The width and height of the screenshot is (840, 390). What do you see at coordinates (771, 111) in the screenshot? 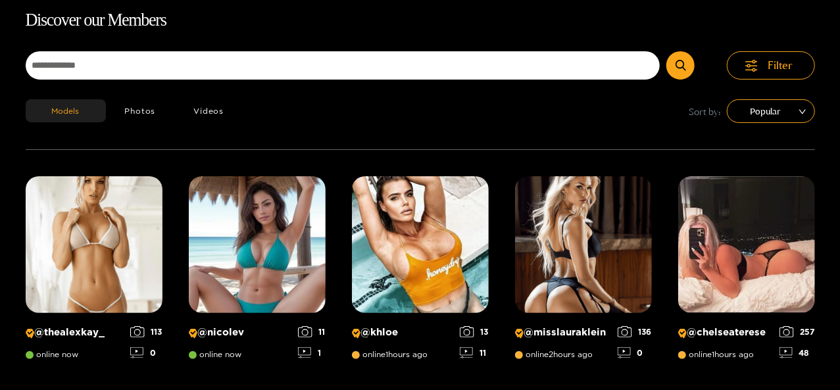
I see `span: Popular` at bounding box center [771, 111].